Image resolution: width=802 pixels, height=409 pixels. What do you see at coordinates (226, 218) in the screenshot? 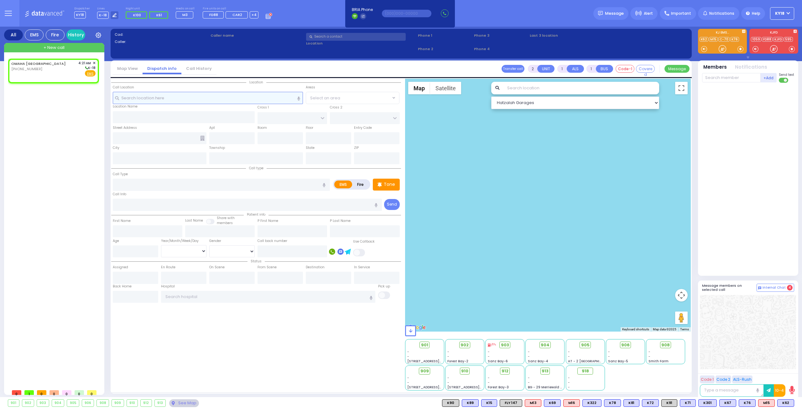
I see `small: Share with` at bounding box center [226, 218].